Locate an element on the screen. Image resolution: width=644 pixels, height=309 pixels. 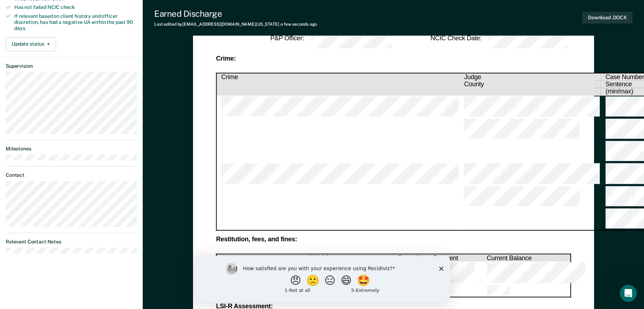
div: Crime: is located at coordinates (393, 58).